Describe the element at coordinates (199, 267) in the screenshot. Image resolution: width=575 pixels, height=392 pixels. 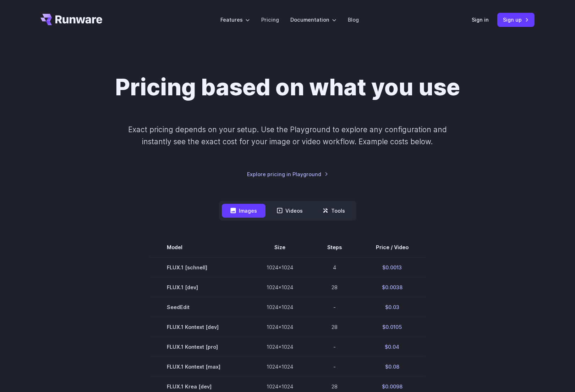
I see `td: FLUX.1 [schnell]` at that location.